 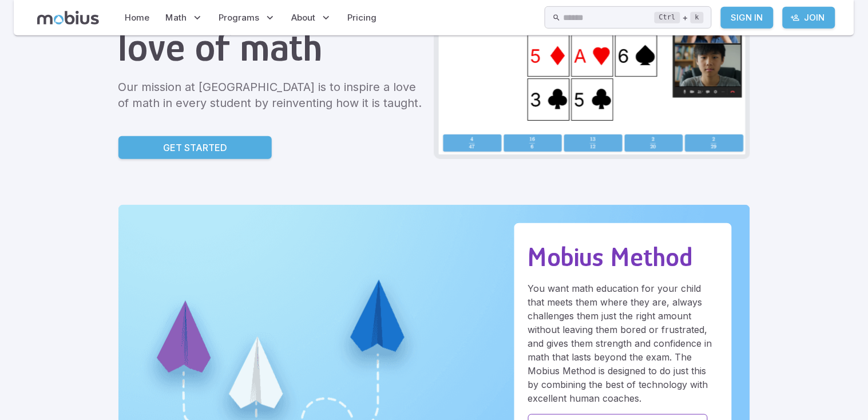 I want to click on a: Sign In, so click(x=748, y=18).